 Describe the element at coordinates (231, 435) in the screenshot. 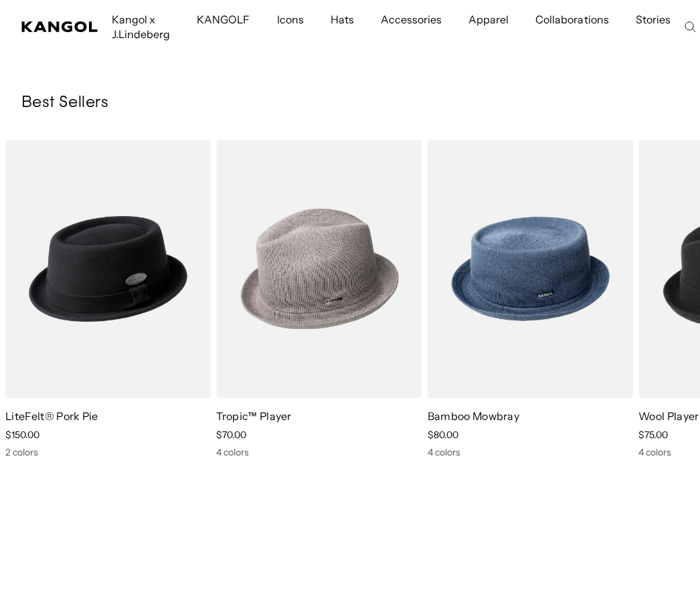

I see `span: $70.00` at that location.